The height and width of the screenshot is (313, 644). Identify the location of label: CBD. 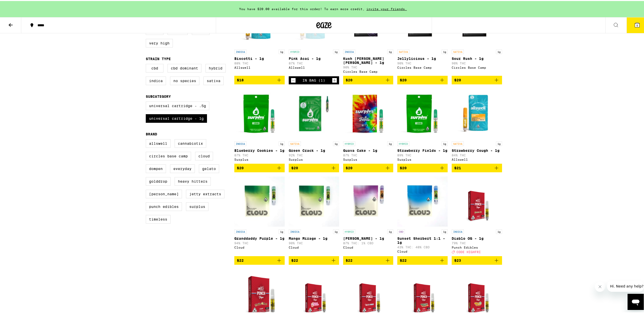
(155, 68).